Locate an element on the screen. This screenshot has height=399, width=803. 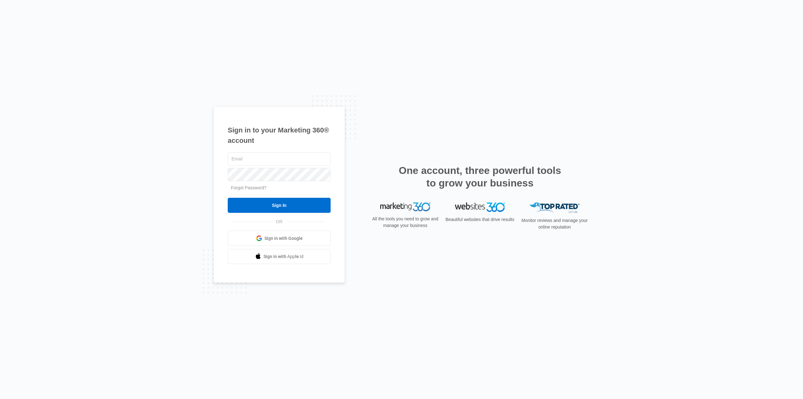
span: Sign in with Apple Id is located at coordinates (284, 256).